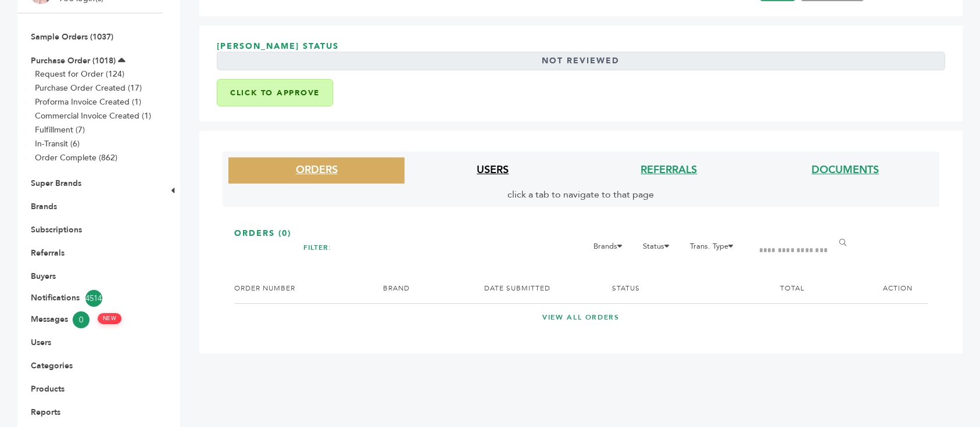 Image resolution: width=980 pixels, height=427 pixels. What do you see at coordinates (48, 253) in the screenshot?
I see `a: Referrals` at bounding box center [48, 253].